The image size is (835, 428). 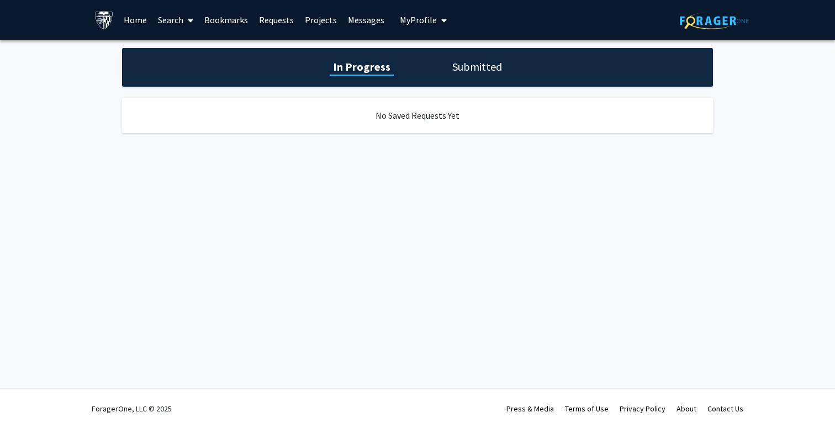 What do you see at coordinates (226, 20) in the screenshot?
I see `a: Bookmarks` at bounding box center [226, 20].